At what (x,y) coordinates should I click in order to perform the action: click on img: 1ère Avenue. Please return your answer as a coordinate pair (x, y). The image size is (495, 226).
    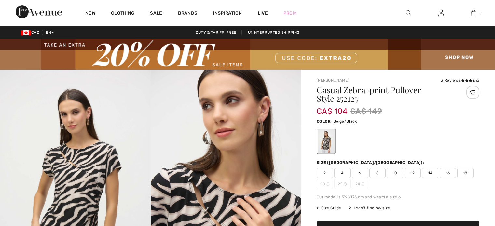
    Looking at the image, I should click on (39, 12).